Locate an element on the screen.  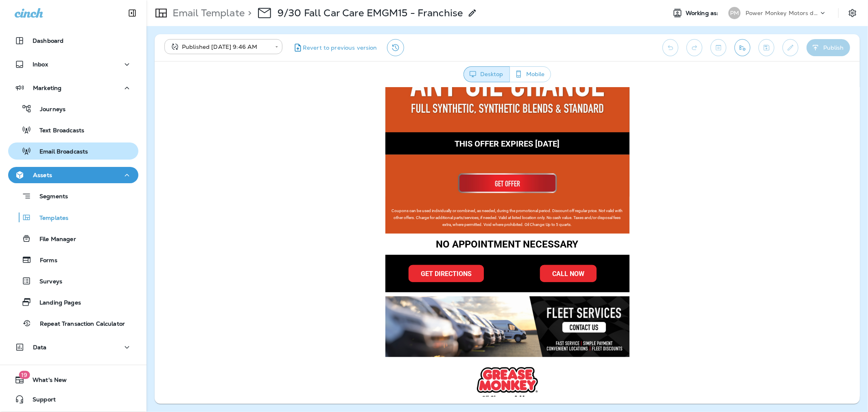
div: 9/30 Fall Car Care EMGM15 - Franchise is located at coordinates (370, 13).